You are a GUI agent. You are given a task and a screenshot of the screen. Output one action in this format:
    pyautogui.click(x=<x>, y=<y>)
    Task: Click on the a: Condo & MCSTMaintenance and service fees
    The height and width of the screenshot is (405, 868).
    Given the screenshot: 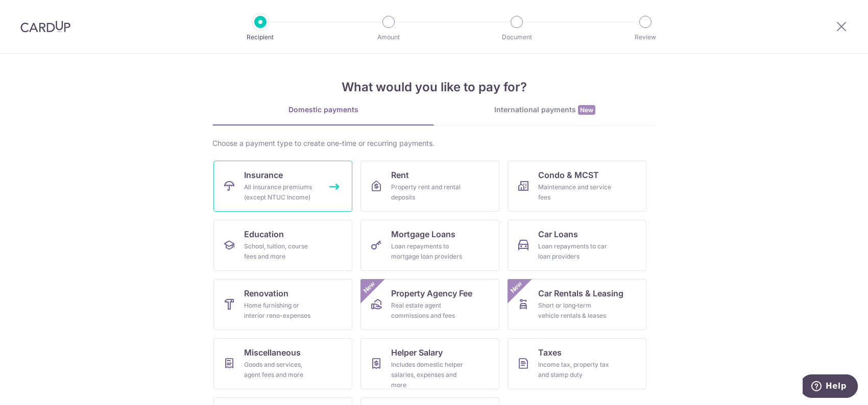 What is the action you would take?
    pyautogui.click(x=577, y=186)
    